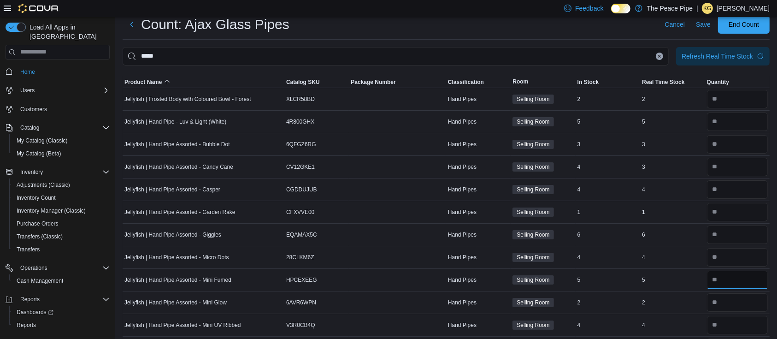 This screenshot has height=339, width=777. What do you see at coordinates (723, 56) in the screenshot?
I see `button: Refresh Real Time Stock` at bounding box center [723, 56].